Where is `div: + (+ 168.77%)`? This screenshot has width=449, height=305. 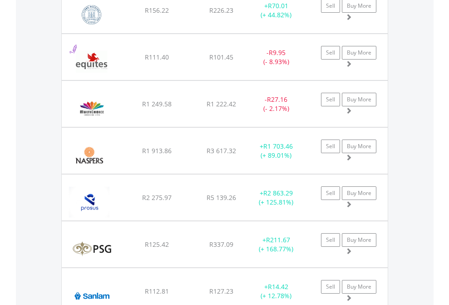
div: + (+ 168.77%) is located at coordinates (276, 244).